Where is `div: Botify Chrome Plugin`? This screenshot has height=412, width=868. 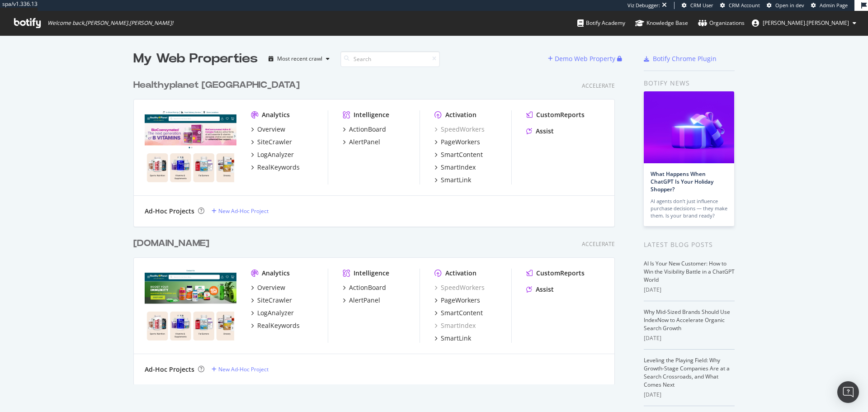 div: Botify Chrome Plugin is located at coordinates (684, 58).